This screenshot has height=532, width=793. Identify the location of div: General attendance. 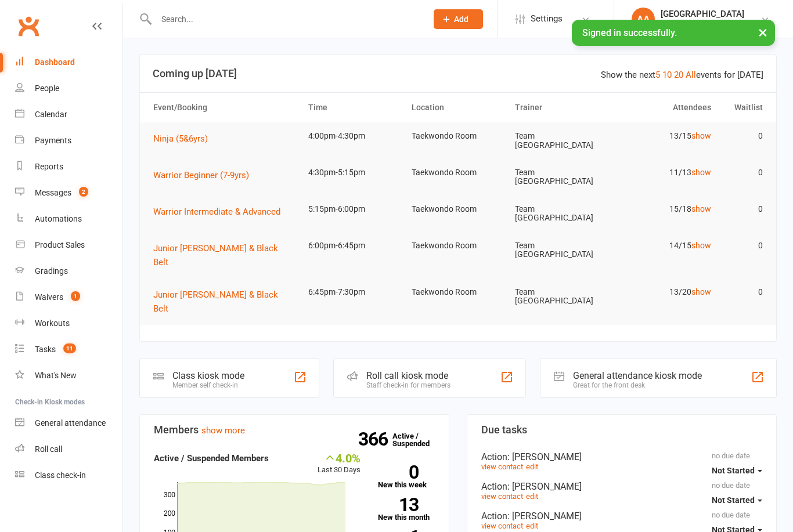
(71, 423).